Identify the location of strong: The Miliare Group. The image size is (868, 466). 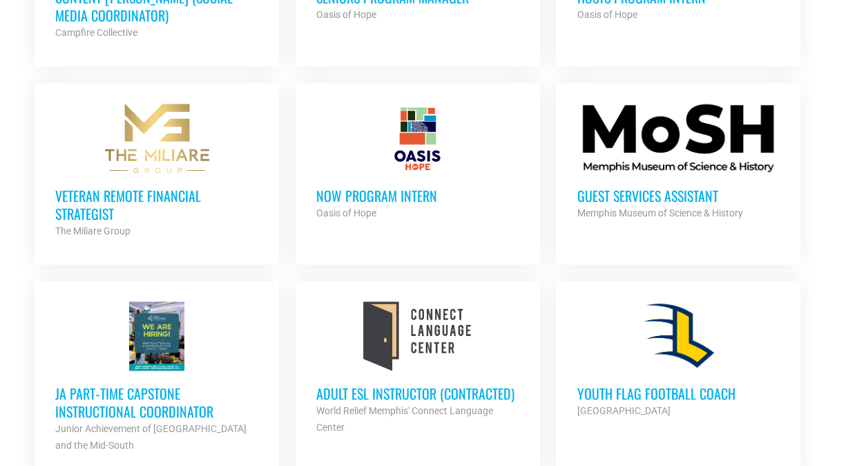
(92, 231).